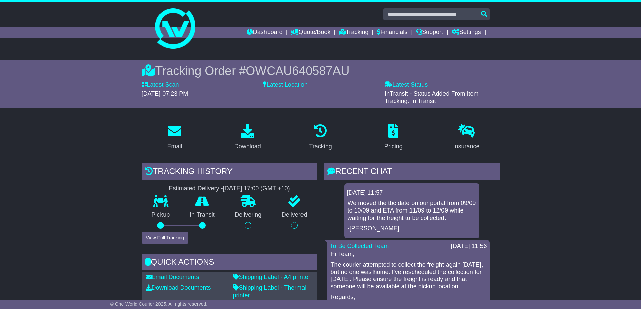 This screenshot has height=309, width=641. What do you see at coordinates (178, 288) in the screenshot?
I see `a: Download Documents` at bounding box center [178, 288].